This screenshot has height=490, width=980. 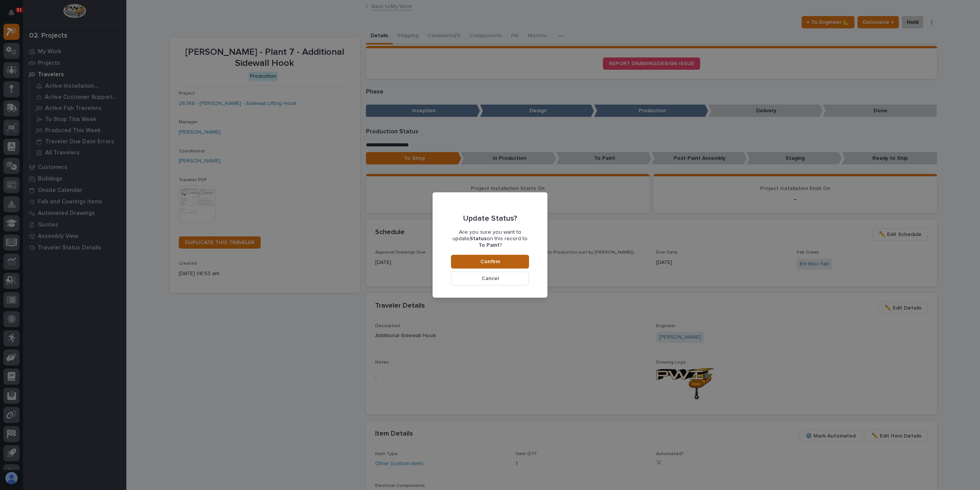 I want to click on span: Confirm, so click(x=490, y=261).